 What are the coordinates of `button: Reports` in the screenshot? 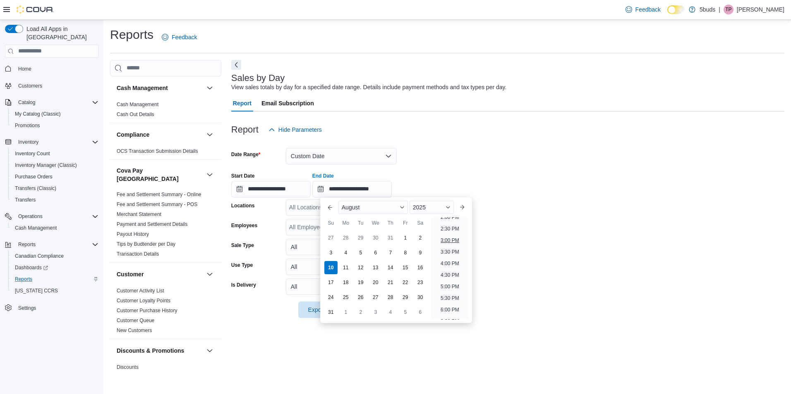 It's located at (27, 245).